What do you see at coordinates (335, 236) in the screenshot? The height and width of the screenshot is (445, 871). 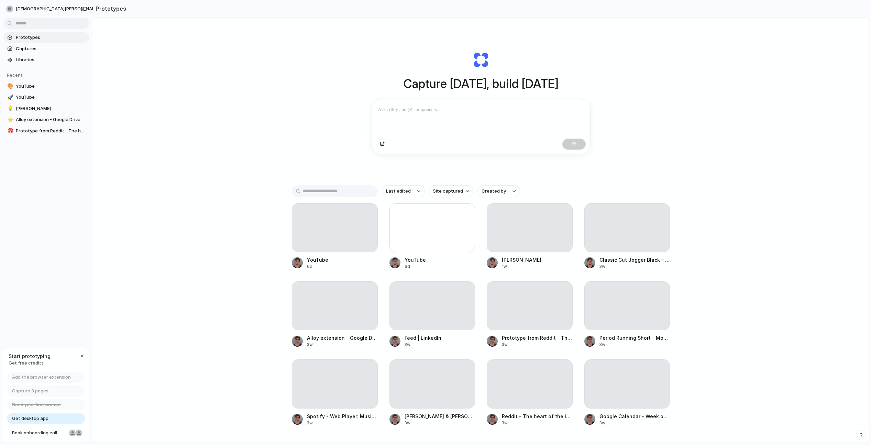 I see `a: YouTube6d` at bounding box center [335, 236].